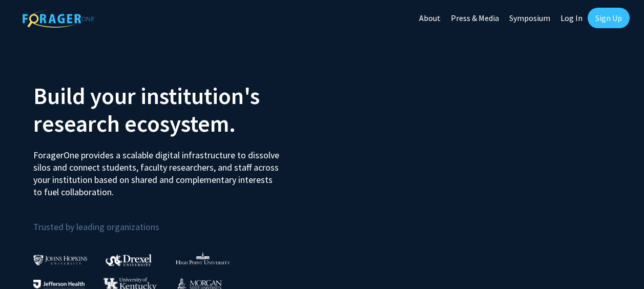  Describe the element at coordinates (203, 259) in the screenshot. I see `img: High Point University` at that location.